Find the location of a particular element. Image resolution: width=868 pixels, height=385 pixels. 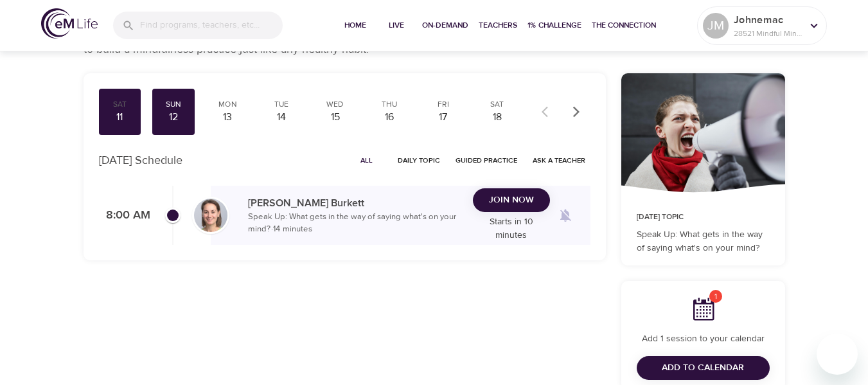

button: Daily Topic is located at coordinates (419, 160).